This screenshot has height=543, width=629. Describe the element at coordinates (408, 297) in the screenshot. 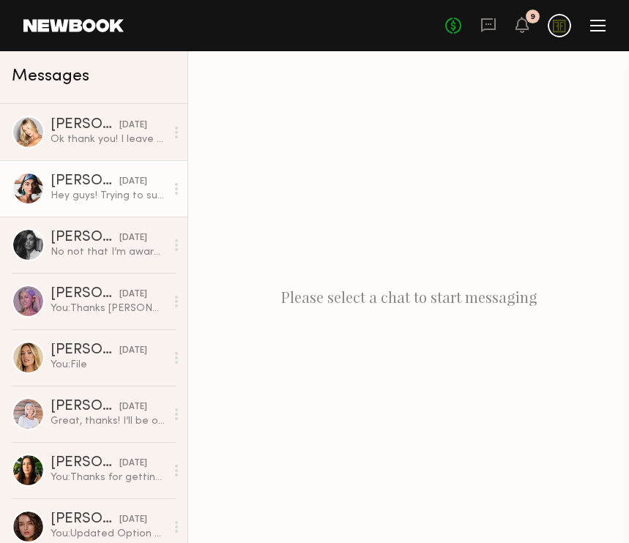

I see `div: Please select a chat to start messaging` at that location.